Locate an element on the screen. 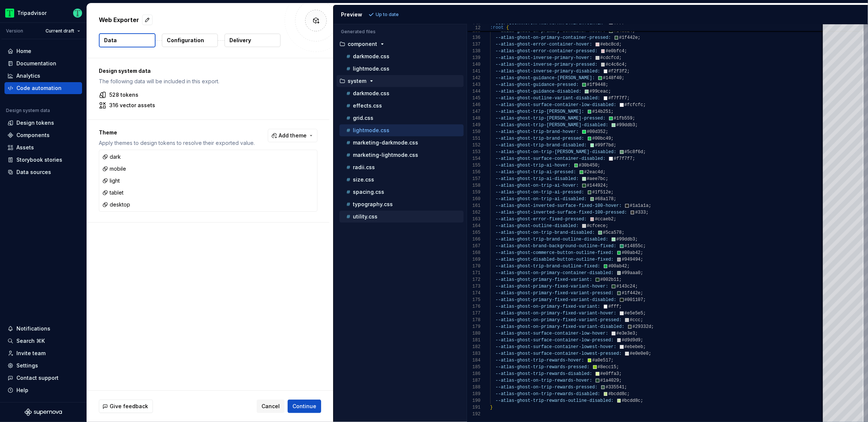 This screenshot has height=422, width=868. p: grid.css is located at coordinates (363, 118).